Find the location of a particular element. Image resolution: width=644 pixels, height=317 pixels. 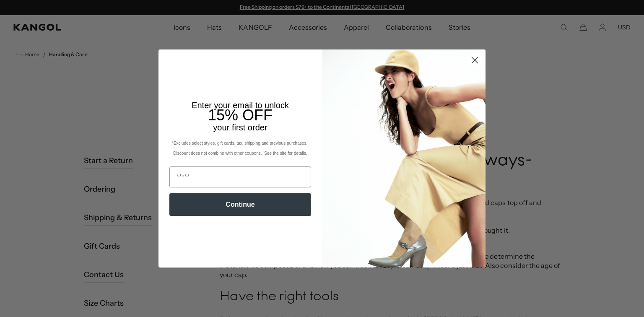

button: Close dialog is located at coordinates (474, 60).